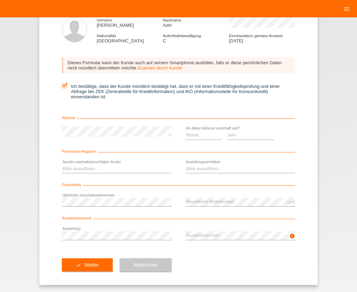  Describe the element at coordinates (196, 38) in the screenshot. I see `div: C` at that location.